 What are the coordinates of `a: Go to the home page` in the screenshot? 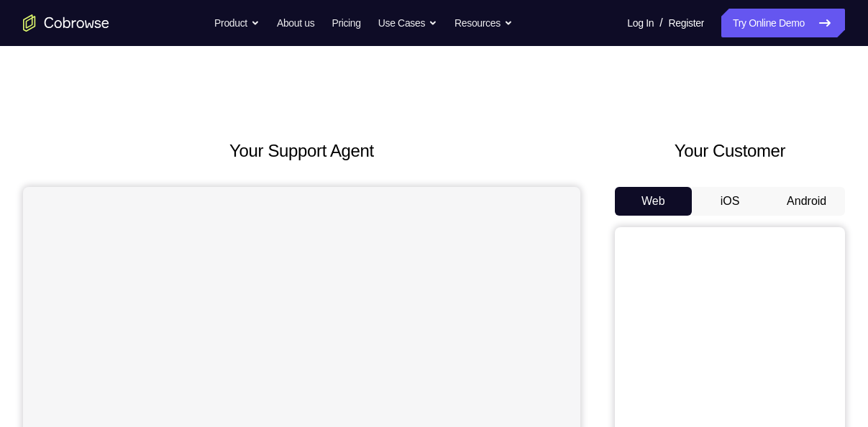 It's located at (66, 23).